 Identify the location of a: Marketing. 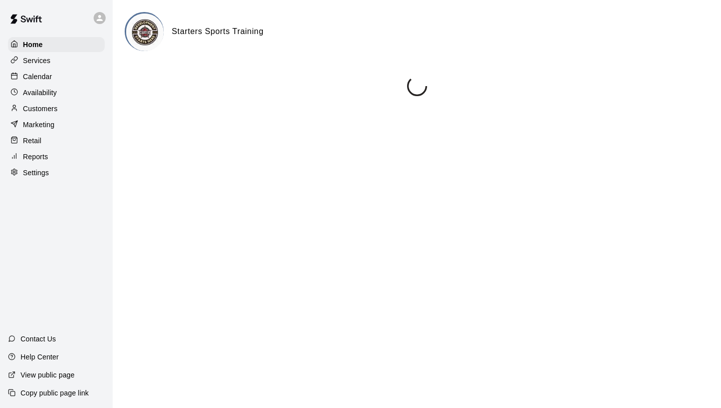
(56, 125).